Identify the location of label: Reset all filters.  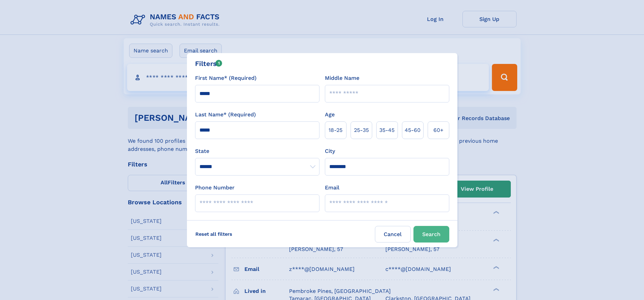
(214, 234).